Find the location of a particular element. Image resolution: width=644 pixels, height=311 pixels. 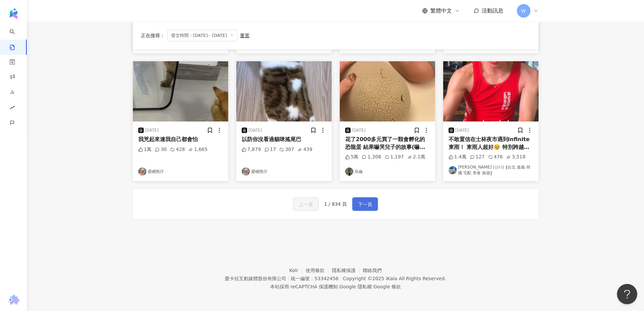

div: 1.4萬 is located at coordinates (458, 157).